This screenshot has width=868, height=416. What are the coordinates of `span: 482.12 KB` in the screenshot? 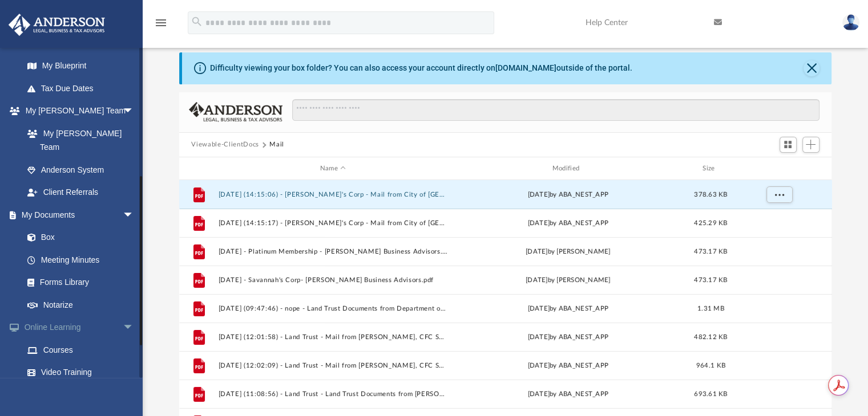 It's located at (711, 337).